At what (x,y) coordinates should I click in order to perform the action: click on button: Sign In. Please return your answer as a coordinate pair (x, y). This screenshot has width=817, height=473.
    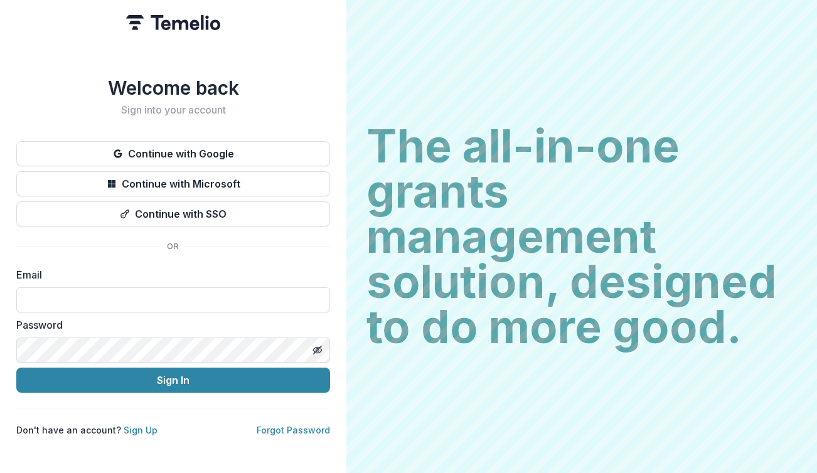
    Looking at the image, I should click on (173, 380).